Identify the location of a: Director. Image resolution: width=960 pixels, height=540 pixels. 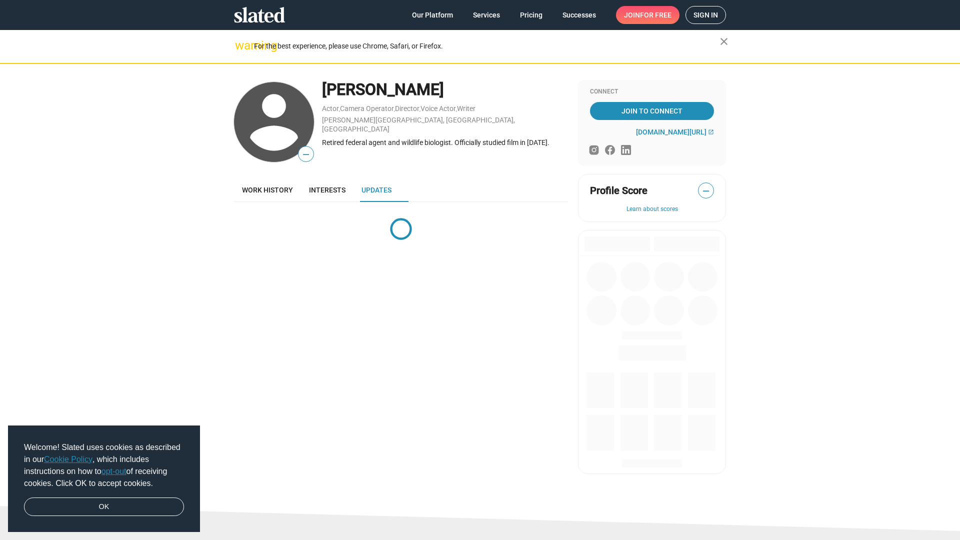
(407, 109).